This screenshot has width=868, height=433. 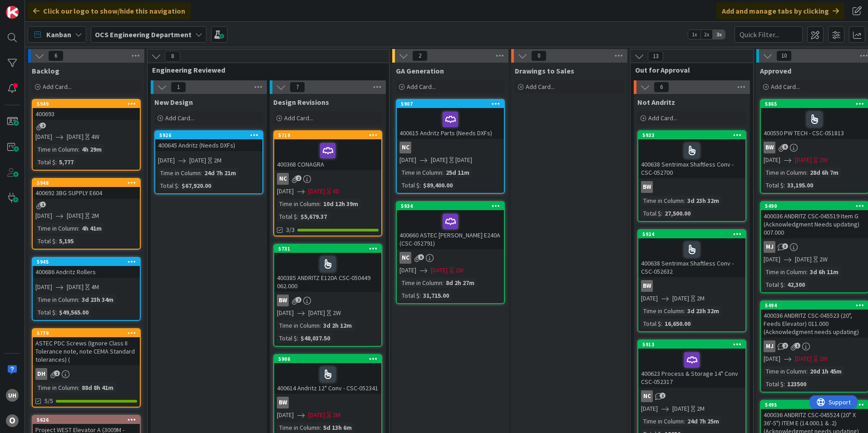 What do you see at coordinates (814, 123) in the screenshot?
I see `div: 400550 PW TECH - CSC-051813` at bounding box center [814, 123].